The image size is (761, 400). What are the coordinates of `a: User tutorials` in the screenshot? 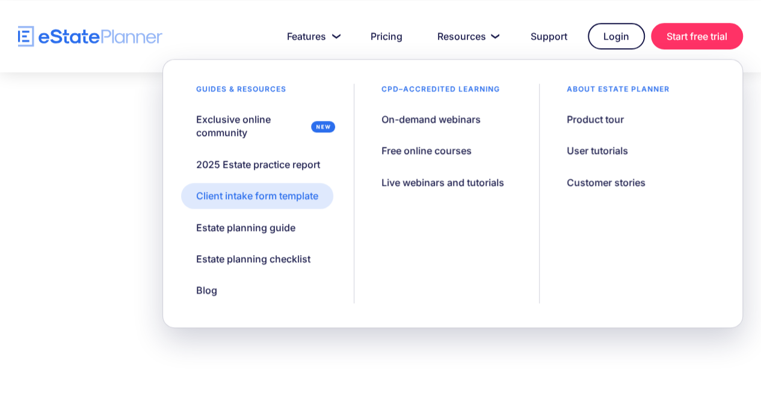 It's located at (598, 150).